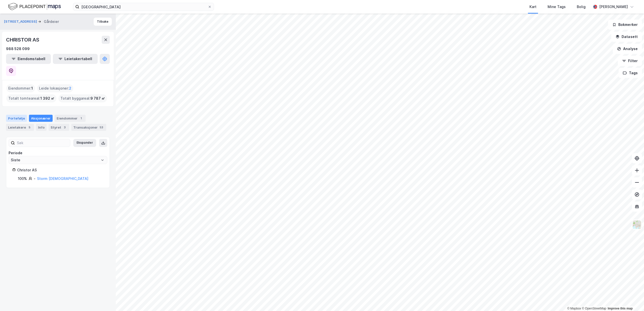 This screenshot has width=644, height=311. I want to click on span: 9 787 ㎡, so click(98, 98).